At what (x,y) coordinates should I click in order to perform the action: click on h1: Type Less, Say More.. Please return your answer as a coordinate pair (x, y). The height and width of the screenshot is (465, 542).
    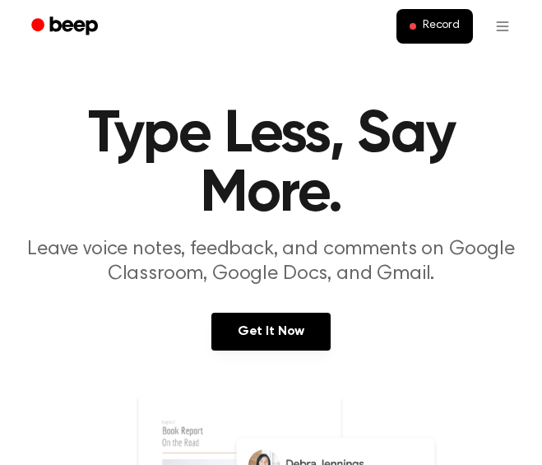
    Looking at the image, I should click on (271, 164).